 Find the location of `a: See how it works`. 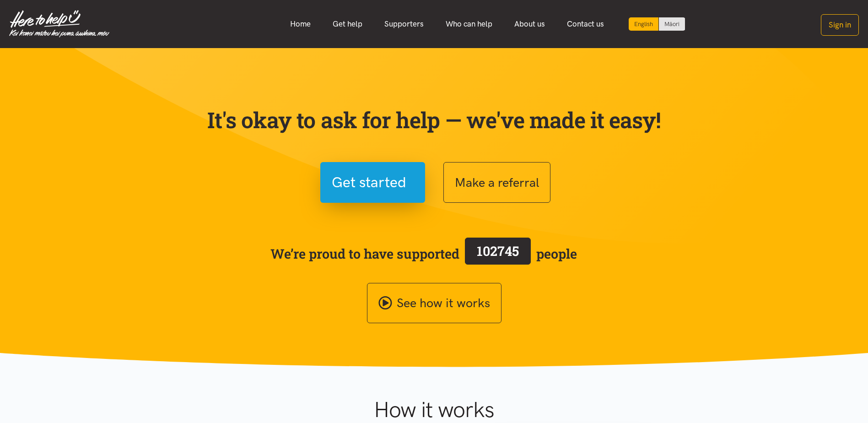

a: See how it works is located at coordinates (434, 303).